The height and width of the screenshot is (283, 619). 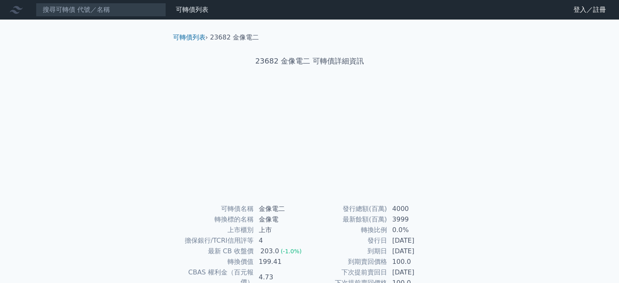 What do you see at coordinates (282, 219) in the screenshot?
I see `td: 金像電` at bounding box center [282, 219].